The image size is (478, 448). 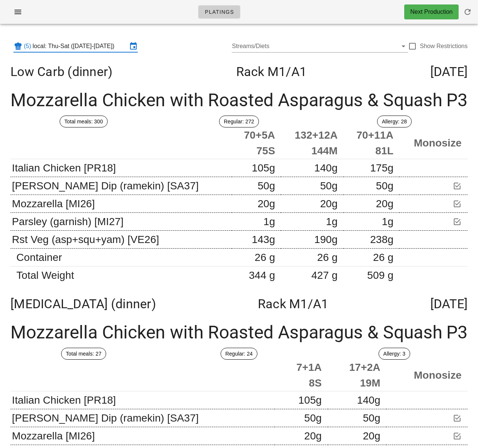 What do you see at coordinates (301, 376) in the screenshot?
I see `th: 7+1A 8S` at bounding box center [301, 376].